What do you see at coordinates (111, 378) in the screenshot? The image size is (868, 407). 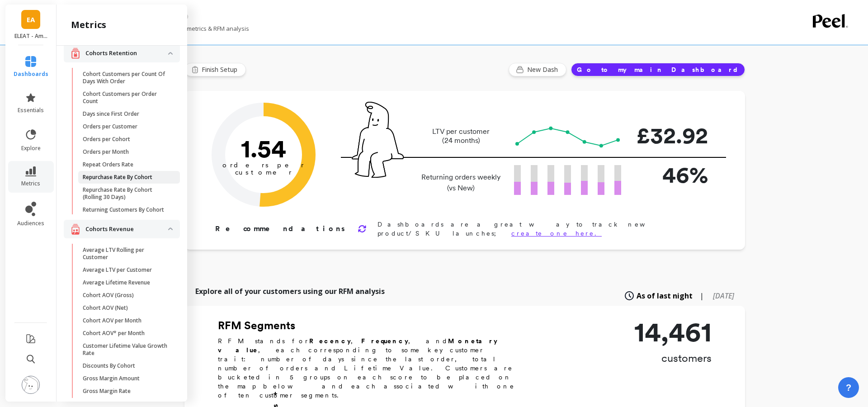 I see `p: Gross Margin Amount` at bounding box center [111, 378].